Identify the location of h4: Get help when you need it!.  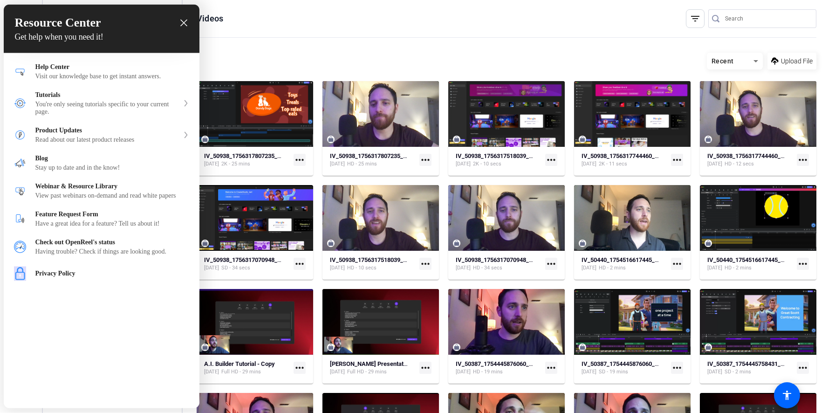
(102, 37).